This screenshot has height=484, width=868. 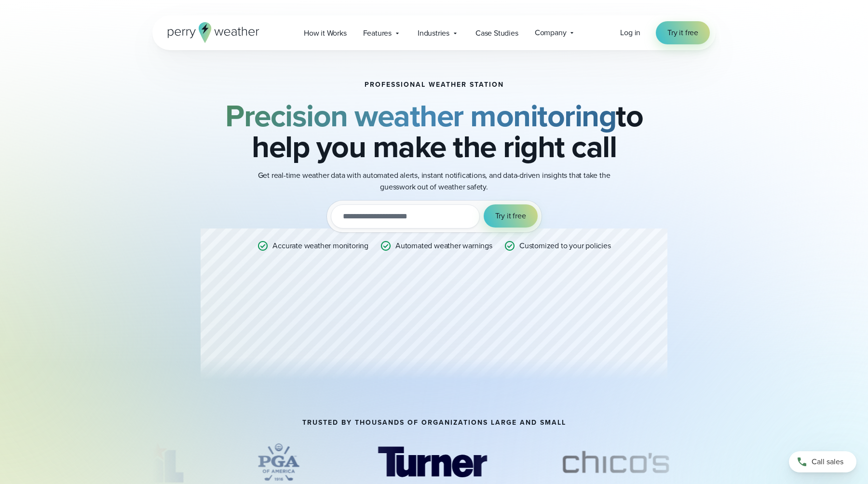 I want to click on p: Get real-time weather data with automated alerts, instant notifications, and data-driven insights..., so click(x=434, y=182).